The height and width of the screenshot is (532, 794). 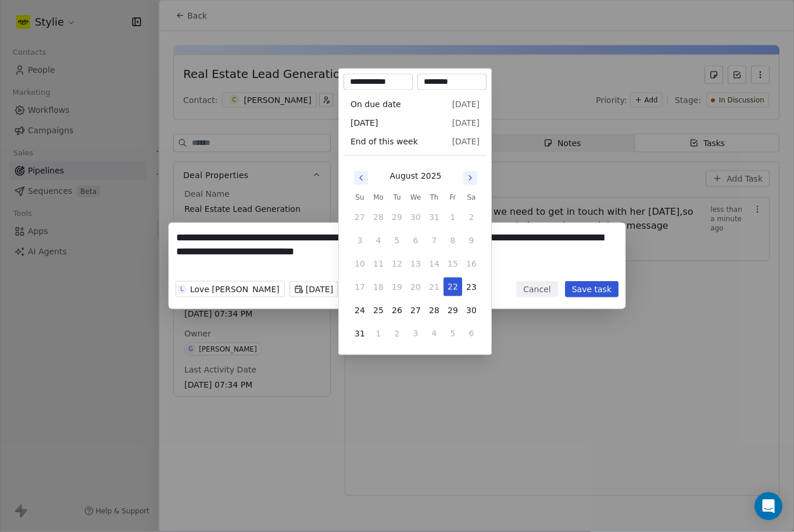 I want to click on button: 10, so click(x=360, y=264).